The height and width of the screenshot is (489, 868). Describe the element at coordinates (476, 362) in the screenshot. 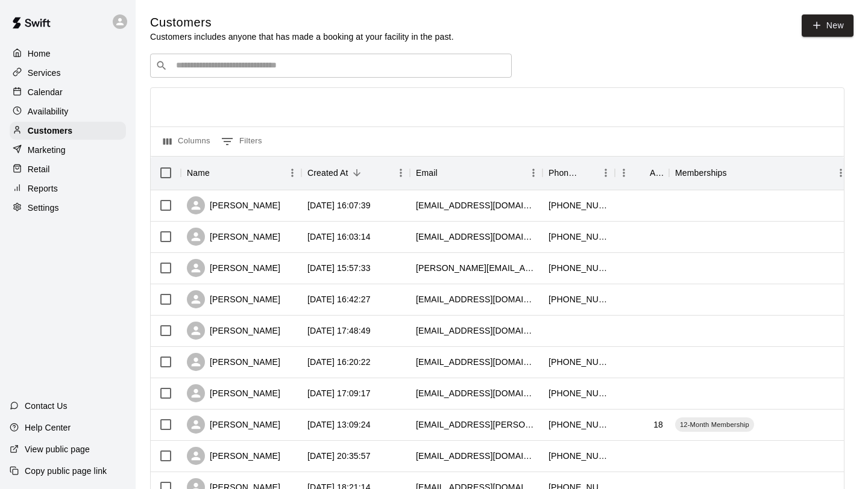

I see `div: pminarik@fastmail.com` at that location.